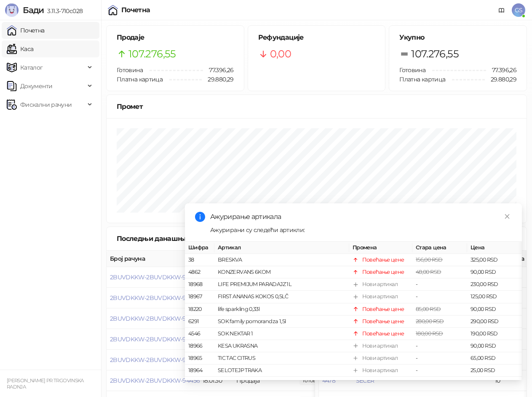  What do you see at coordinates (200, 358) in the screenshot?
I see `td: 18965` at bounding box center [200, 358].